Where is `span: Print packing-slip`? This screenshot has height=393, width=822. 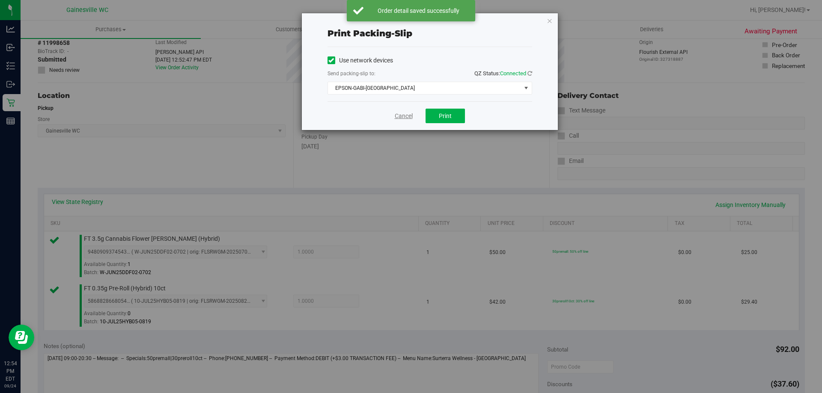
span: Print packing-slip is located at coordinates (370, 33).